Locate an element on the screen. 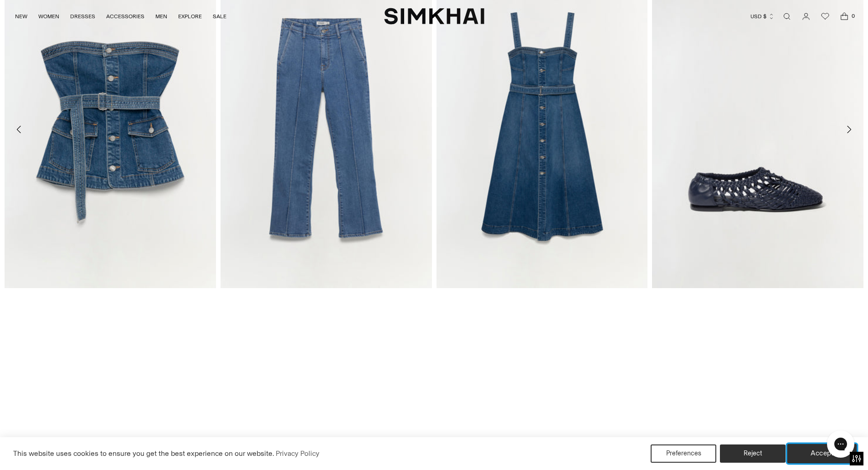 The height and width of the screenshot is (470, 868). button: Move to next carousel slide is located at coordinates (849, 130).